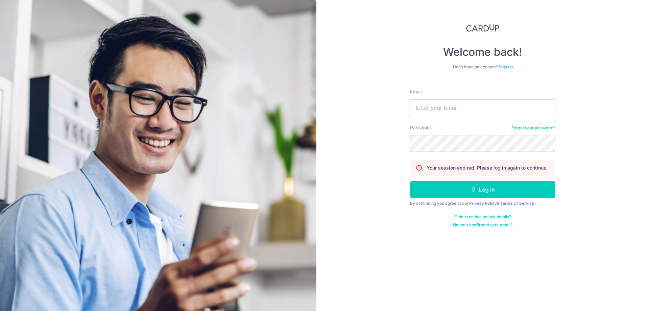 The width and height of the screenshot is (649, 311). I want to click on a: Privacy Policy, so click(483, 203).